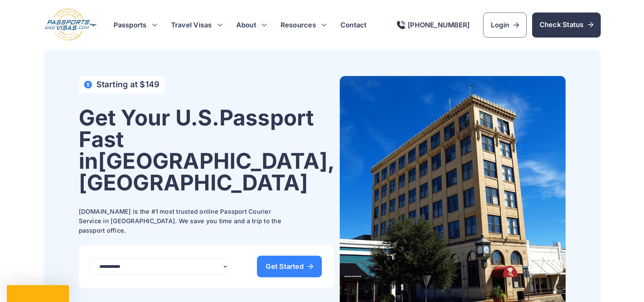 This screenshot has width=644, height=302. I want to click on a: About, so click(246, 25).